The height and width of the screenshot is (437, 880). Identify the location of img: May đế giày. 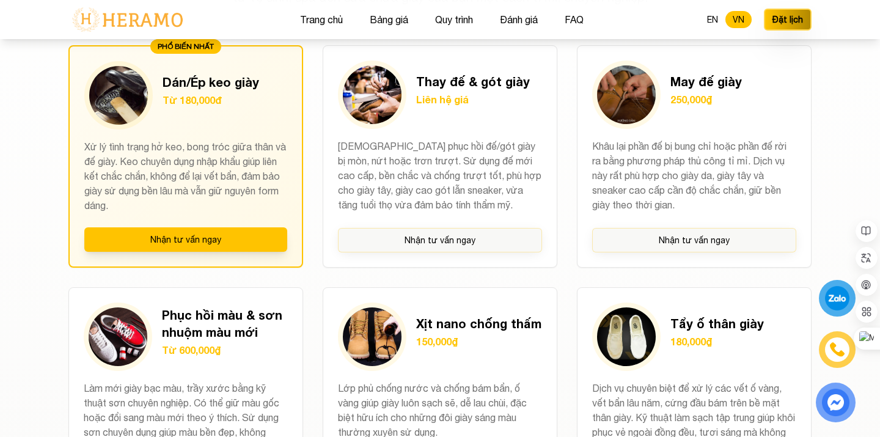
(626, 95).